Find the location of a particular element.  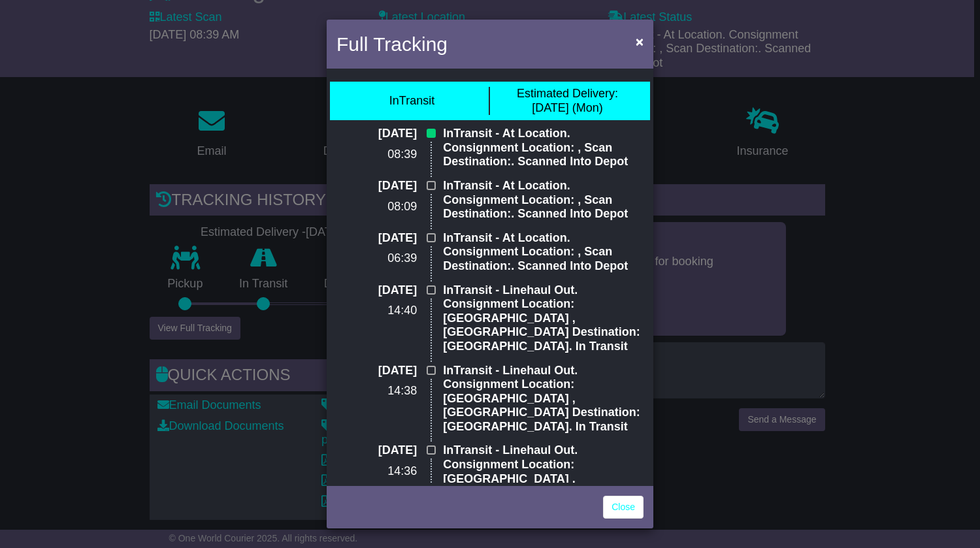

p: 08:39 is located at coordinates (376, 155).